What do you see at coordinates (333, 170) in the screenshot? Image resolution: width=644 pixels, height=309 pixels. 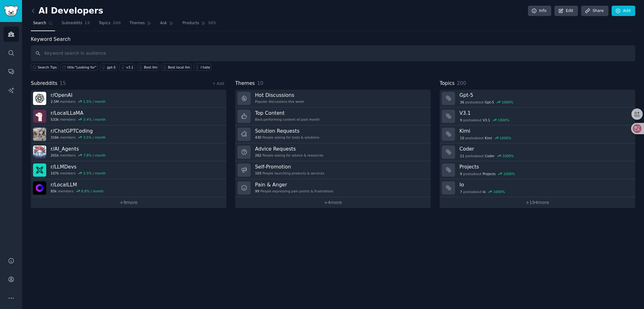 I see `a: Self-Promotion103People launching products & services` at bounding box center [333, 170].